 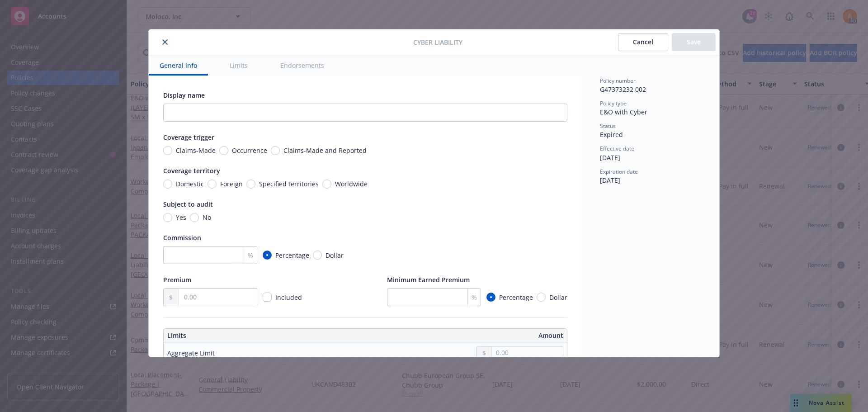 What do you see at coordinates (178, 280) in the screenshot?
I see `span: Premium` at bounding box center [178, 280].